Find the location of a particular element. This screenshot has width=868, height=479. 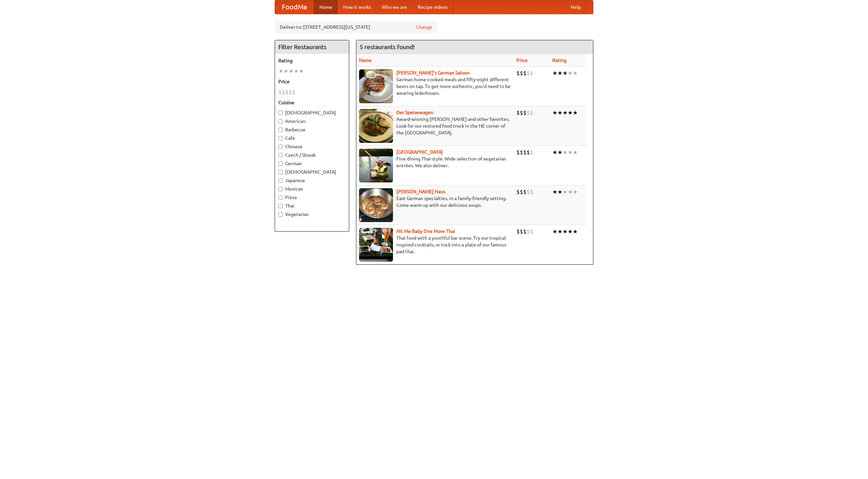

p: Fine dining Thai-style. Wide selection of vegetarian entrées. We also deliver. is located at coordinates (435, 162).